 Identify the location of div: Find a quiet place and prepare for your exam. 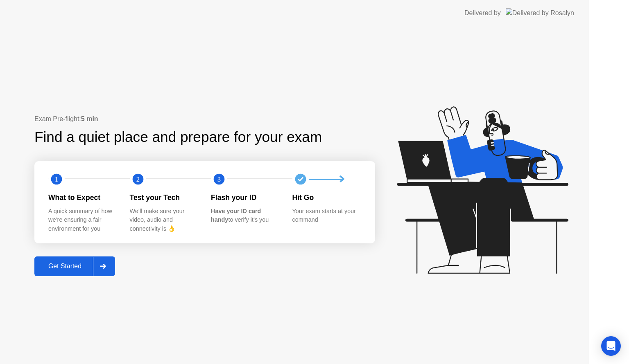
(179, 137).